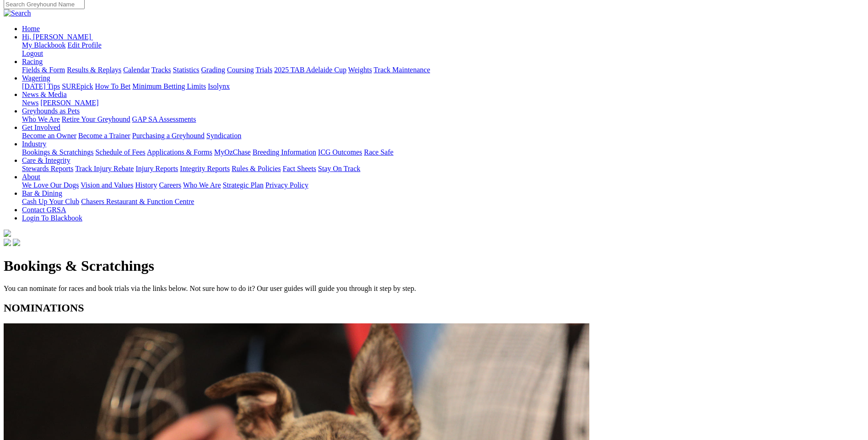 The height and width of the screenshot is (440, 868). I want to click on a: Grading, so click(213, 69).